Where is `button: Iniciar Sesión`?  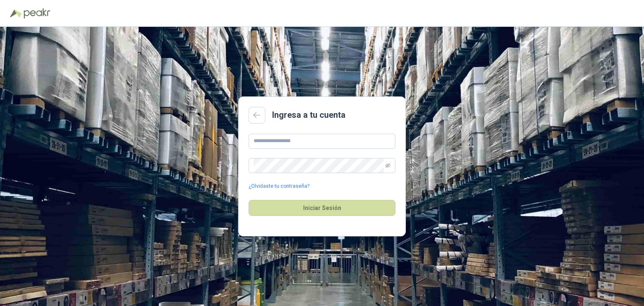 button: Iniciar Sesión is located at coordinates (322, 208).